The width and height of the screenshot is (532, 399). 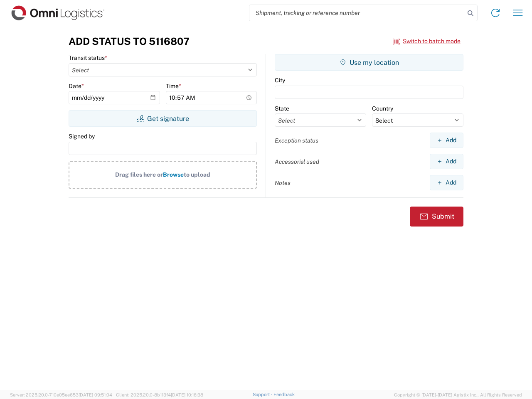 I want to click on input: Shipment, tracking or reference number, so click(x=357, y=13).